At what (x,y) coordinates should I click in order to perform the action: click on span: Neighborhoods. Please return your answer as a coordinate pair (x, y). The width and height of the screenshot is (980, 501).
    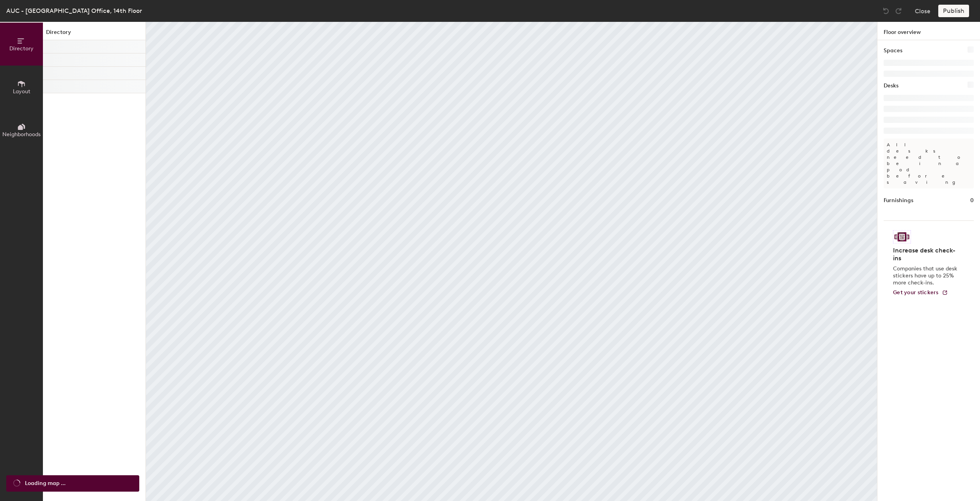
    Looking at the image, I should click on (21, 134).